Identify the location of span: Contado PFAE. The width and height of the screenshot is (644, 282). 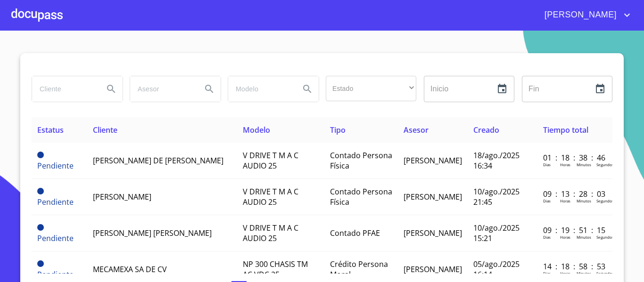
(355, 233).